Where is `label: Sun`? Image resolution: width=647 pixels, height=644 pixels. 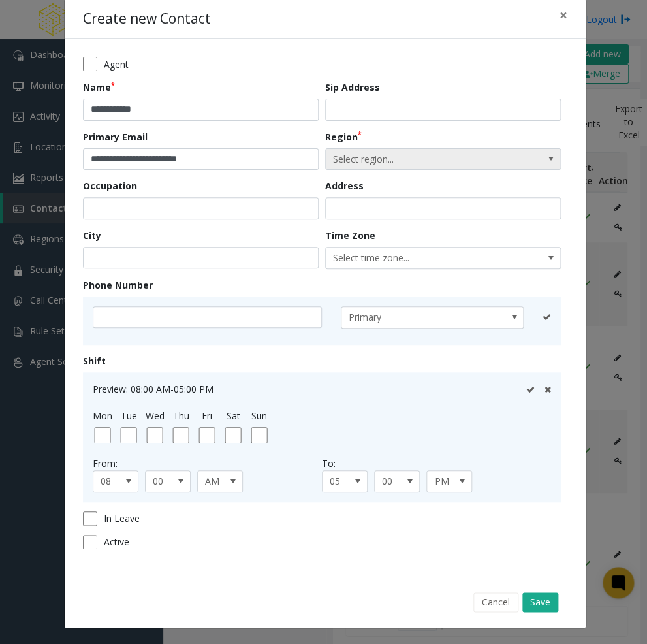 label: Sun is located at coordinates (259, 415).